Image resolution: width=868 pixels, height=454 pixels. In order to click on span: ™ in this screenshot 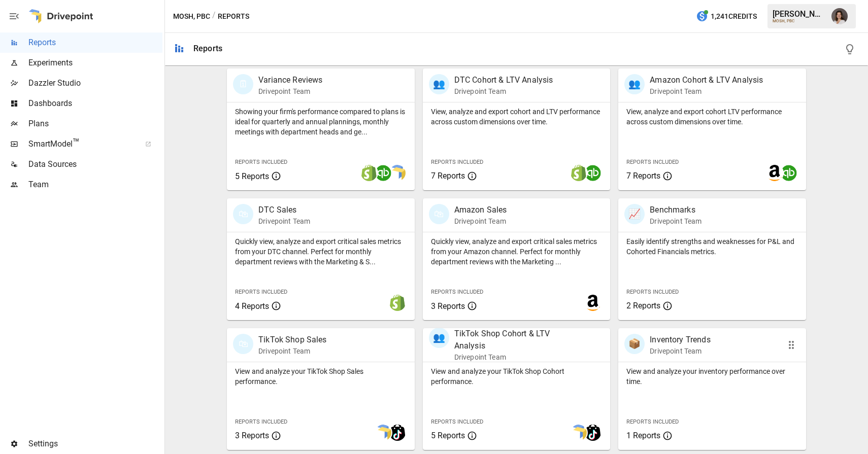, I will do `click(76, 142)`.